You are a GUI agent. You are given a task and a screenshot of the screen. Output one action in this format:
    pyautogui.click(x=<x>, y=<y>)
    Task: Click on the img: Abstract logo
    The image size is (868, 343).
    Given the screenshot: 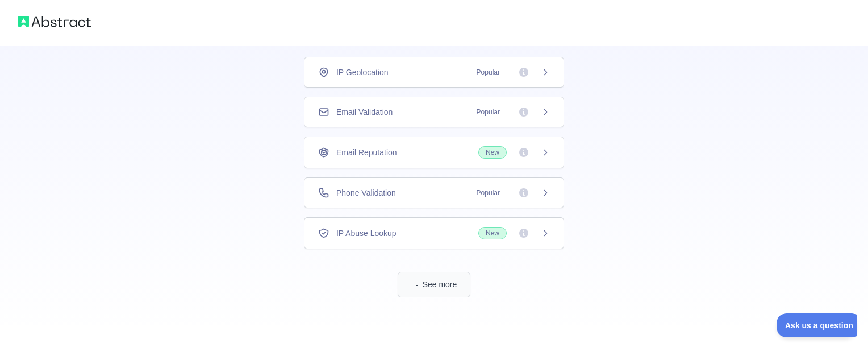 What is the action you would take?
    pyautogui.click(x=54, y=22)
    